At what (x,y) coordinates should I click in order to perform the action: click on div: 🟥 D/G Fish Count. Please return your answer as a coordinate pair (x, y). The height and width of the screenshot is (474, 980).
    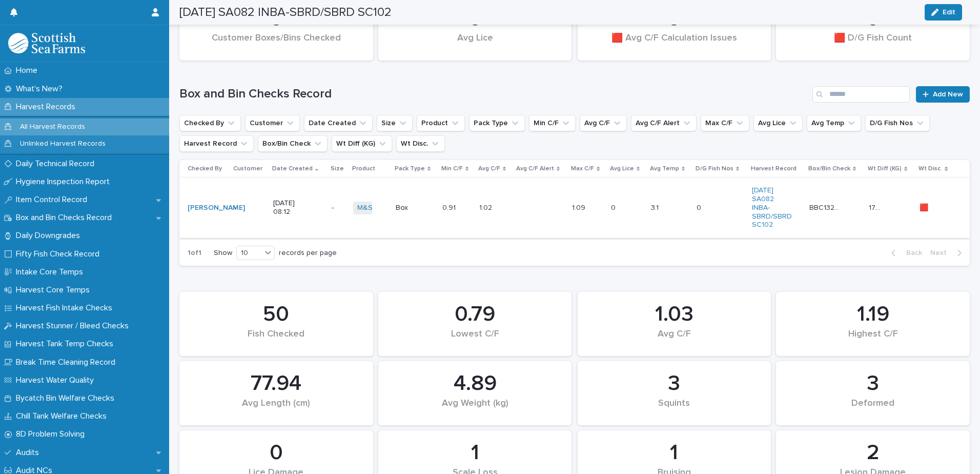
    Looking at the image, I should click on (873, 44).